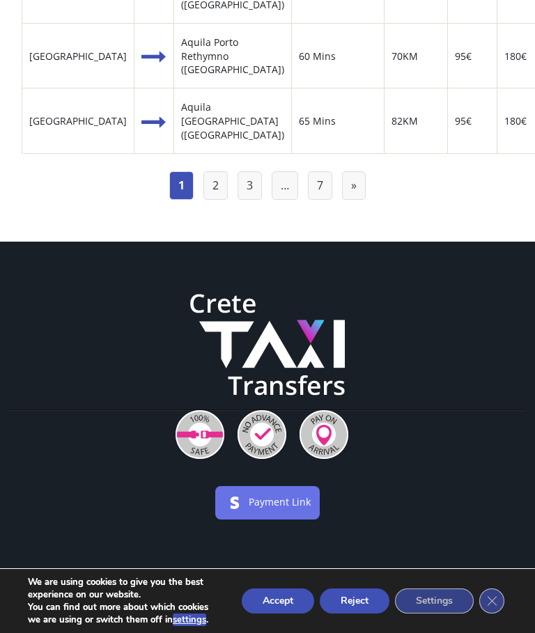 The height and width of the screenshot is (633, 535). What do you see at coordinates (416, 56) in the screenshot?
I see `div: 70KM` at bounding box center [416, 56].